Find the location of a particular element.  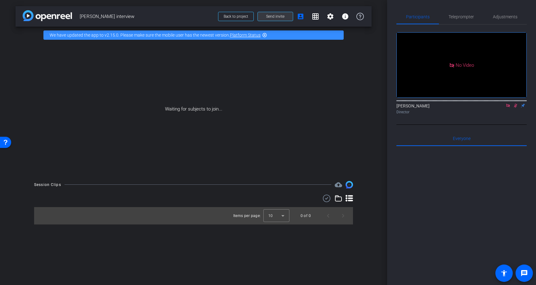

div: We have updated the app to v2.15.0. Please make sure the mobile user has the newest version. is located at coordinates (194, 35).